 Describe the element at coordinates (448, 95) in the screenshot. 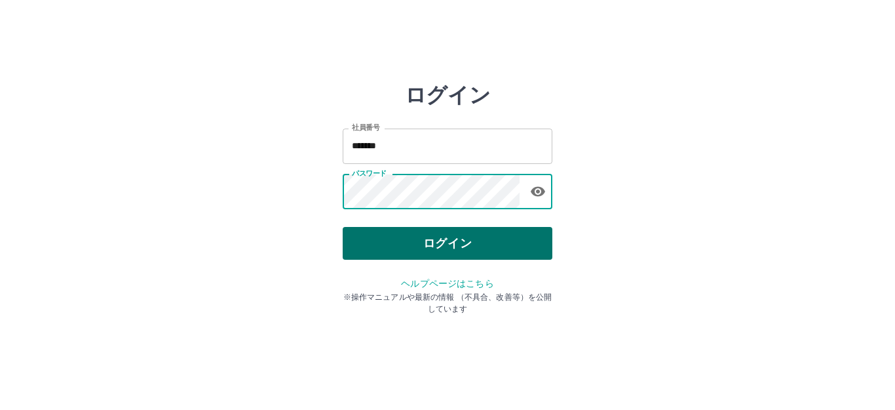

I see `h2: ログイン` at that location.